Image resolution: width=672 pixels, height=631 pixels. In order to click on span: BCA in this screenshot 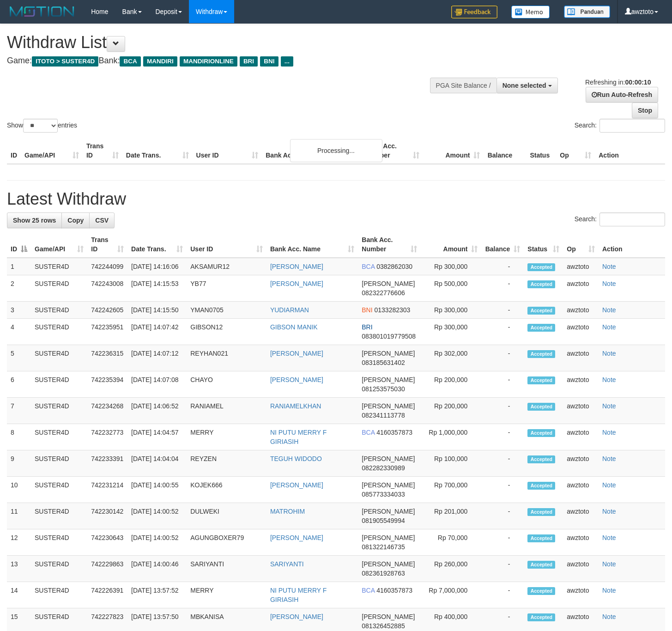, I will do `click(130, 62)`.